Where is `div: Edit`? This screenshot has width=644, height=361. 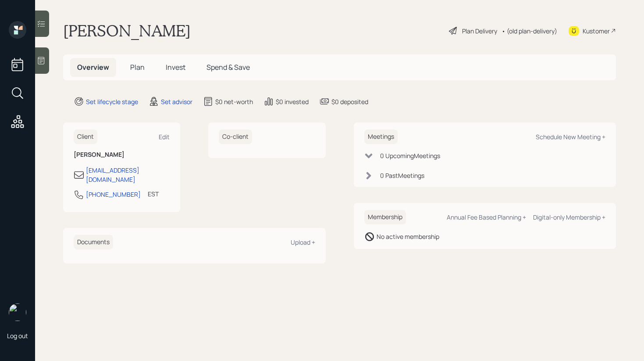
div: Edit is located at coordinates (164, 137).